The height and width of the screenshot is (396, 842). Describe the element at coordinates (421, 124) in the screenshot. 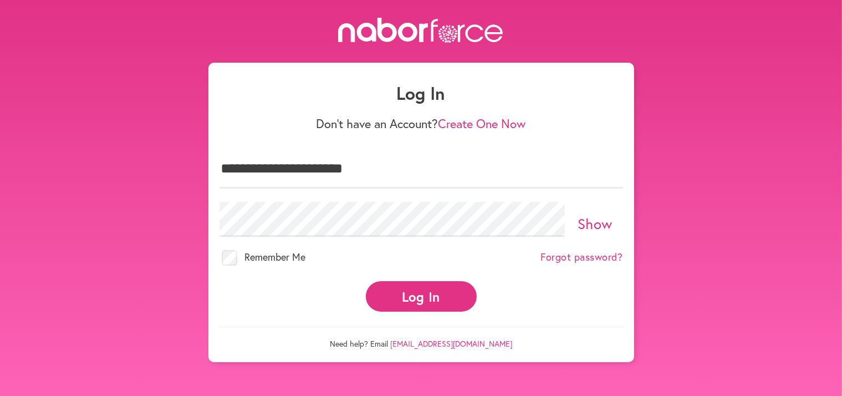

I see `p: Don't have an Account?` at that location.